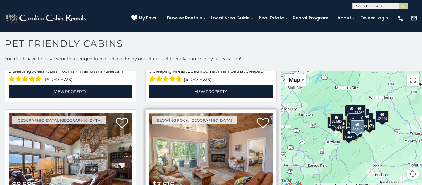 This screenshot has height=185, width=422. What do you see at coordinates (58, 80) in the screenshot?
I see `span: (16 reviews)` at bounding box center [58, 80].